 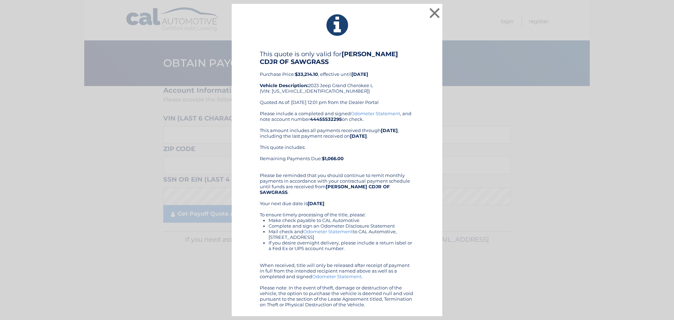 What do you see at coordinates (306, 74) in the screenshot?
I see `b: $33,214.10` at bounding box center [306, 74].